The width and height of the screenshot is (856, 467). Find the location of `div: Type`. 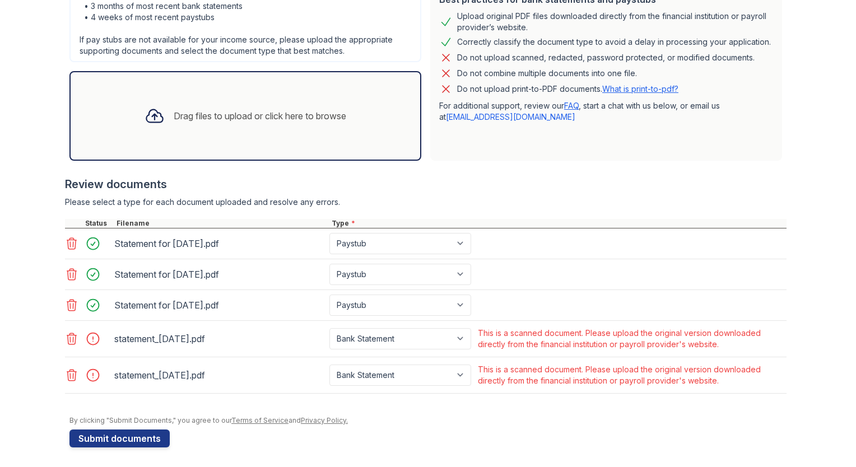

div: Type is located at coordinates (558, 224).